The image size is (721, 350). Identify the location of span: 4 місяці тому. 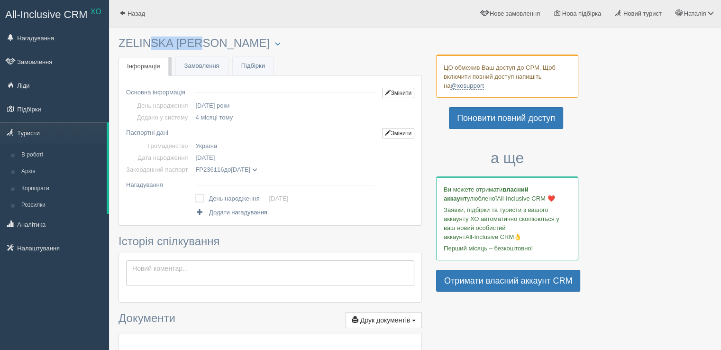
(214, 117).